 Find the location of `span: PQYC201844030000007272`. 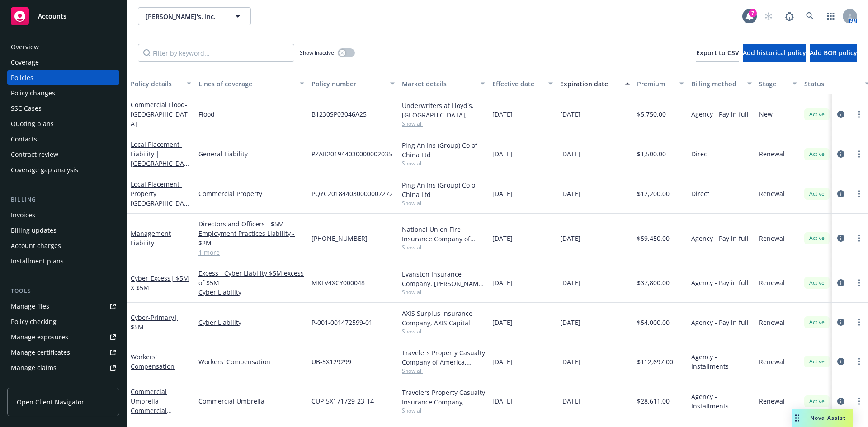

span: PQYC201844030000007272 is located at coordinates (352, 193).